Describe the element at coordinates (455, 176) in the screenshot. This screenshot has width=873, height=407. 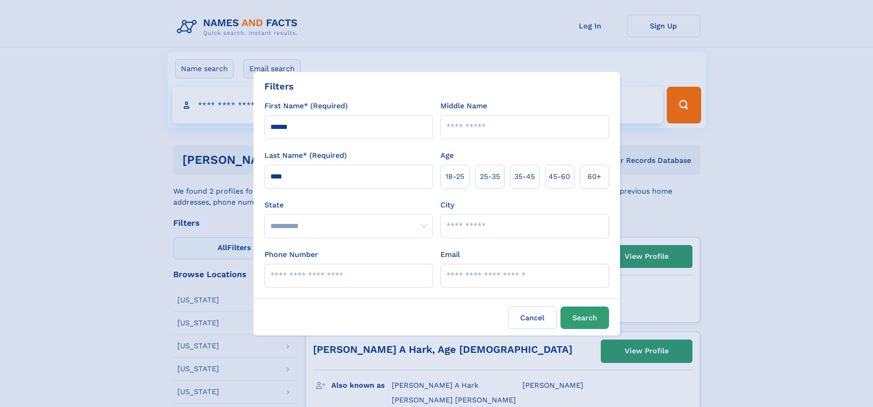
I see `span: 18‑25` at that location.